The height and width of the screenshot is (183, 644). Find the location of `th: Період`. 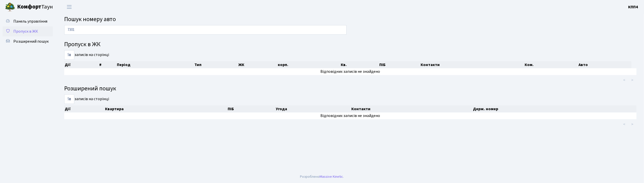

th: Період is located at coordinates (155, 65).